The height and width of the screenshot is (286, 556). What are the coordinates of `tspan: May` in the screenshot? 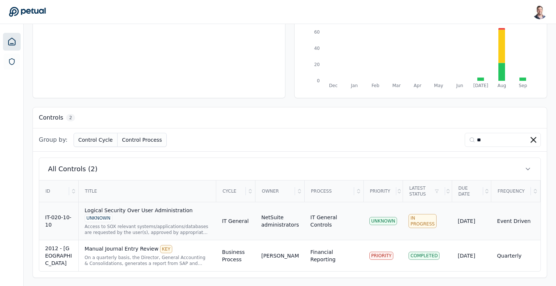 It's located at (438, 86).